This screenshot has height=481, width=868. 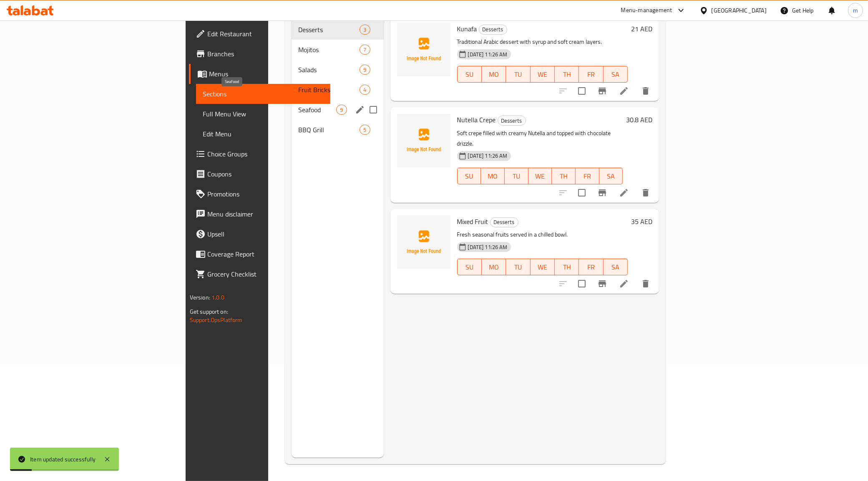 I want to click on span: Version:, so click(x=200, y=297).